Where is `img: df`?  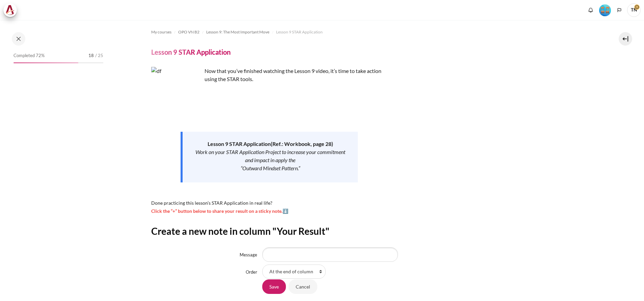 img: df is located at coordinates (177, 92).